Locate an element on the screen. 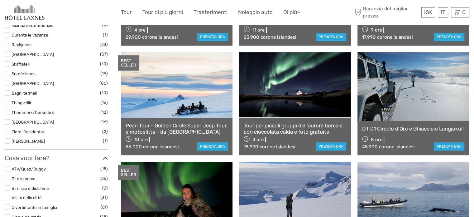 Image resolution: width=474 pixels, height=217 pixels. font: (12) is located at coordinates (104, 112).